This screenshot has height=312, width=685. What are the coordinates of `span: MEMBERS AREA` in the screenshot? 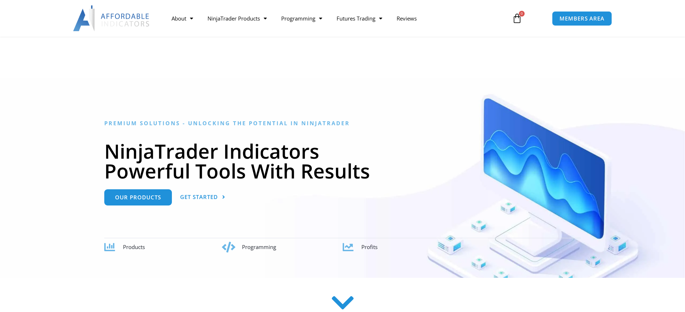 It's located at (582, 18).